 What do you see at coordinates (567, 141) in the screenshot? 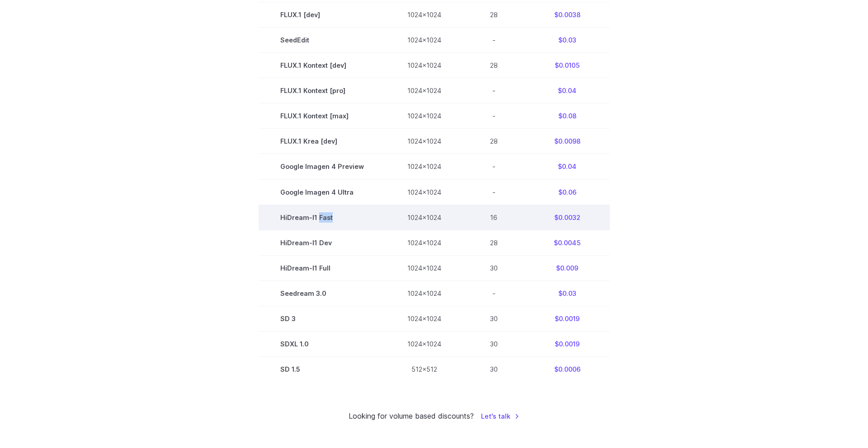
I see `td: $0.0098` at bounding box center [567, 141].